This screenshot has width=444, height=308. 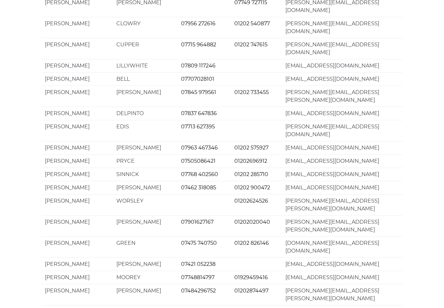 What do you see at coordinates (145, 278) in the screenshot?
I see `td: MOOREY` at bounding box center [145, 278].